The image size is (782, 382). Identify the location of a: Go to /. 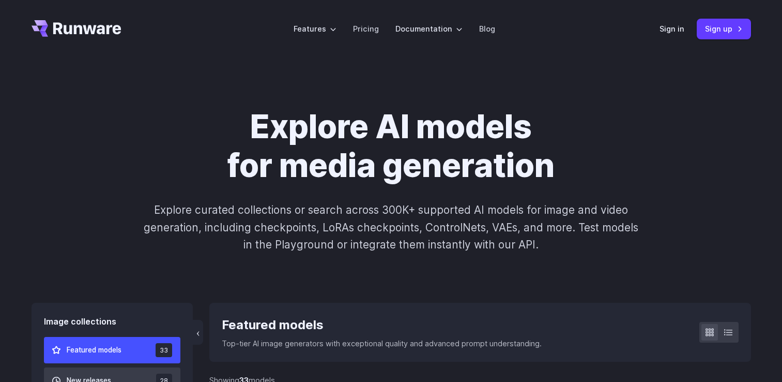
(77, 28).